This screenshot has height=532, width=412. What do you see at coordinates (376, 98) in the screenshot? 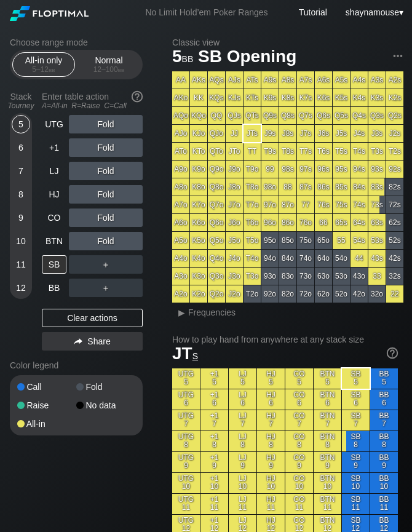
I see `div: K3s` at bounding box center [376, 98].